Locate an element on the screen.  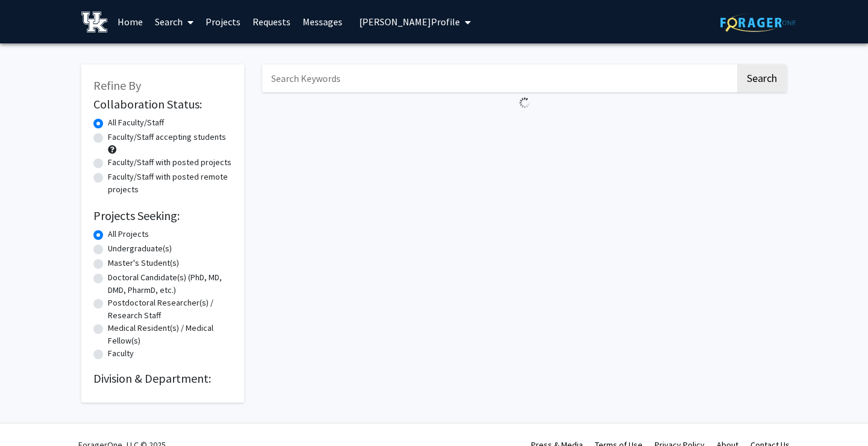
label: Faculty is located at coordinates (121, 353).